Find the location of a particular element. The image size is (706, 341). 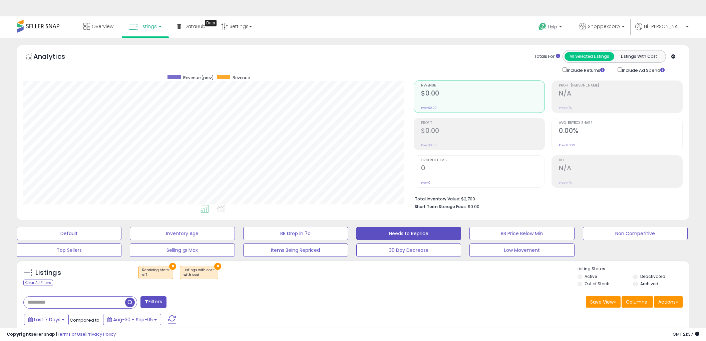

label: Deactivated is located at coordinates (652, 276).